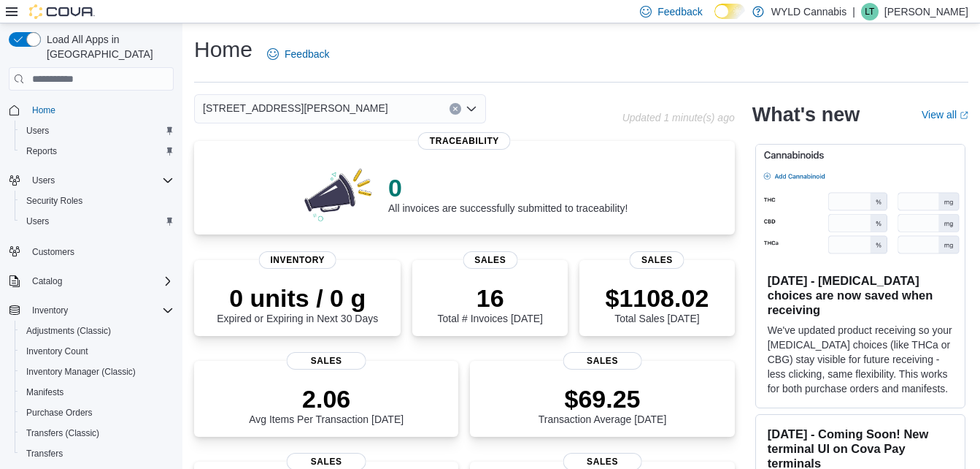 The image size is (980, 469). I want to click on p: 2.06, so click(326, 399).